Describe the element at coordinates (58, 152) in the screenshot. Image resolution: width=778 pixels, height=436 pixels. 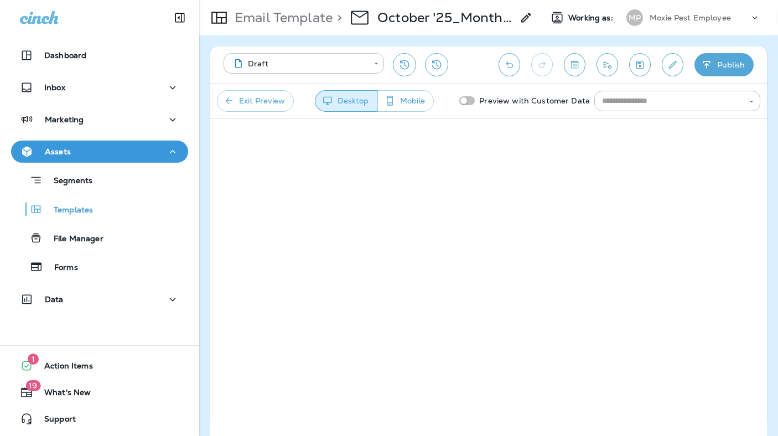
I see `p: Assets` at that location.